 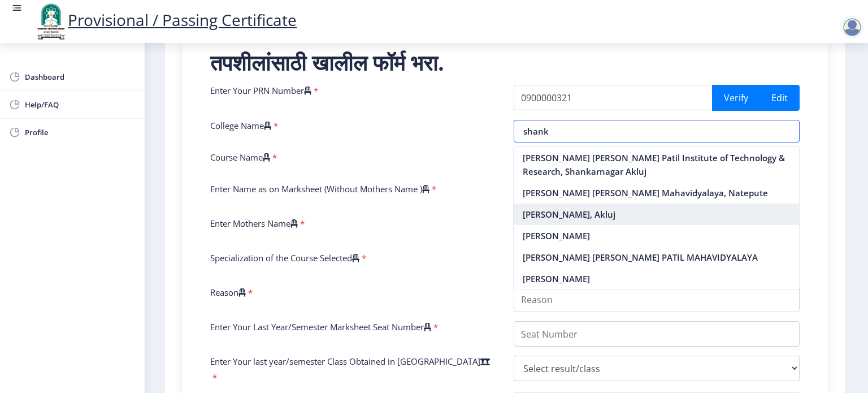 What do you see at coordinates (80, 132) in the screenshot?
I see `span: Profile` at bounding box center [80, 132].